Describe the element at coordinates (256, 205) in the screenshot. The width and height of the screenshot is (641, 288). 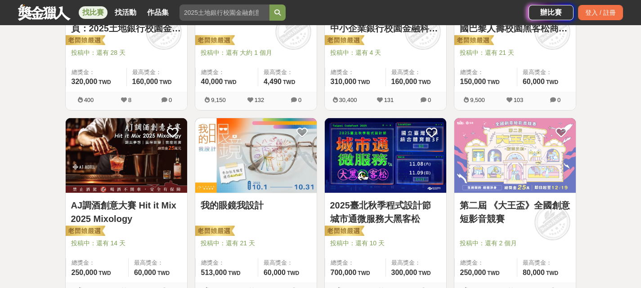
I see `a: 我的眼鏡我設計` at that location.